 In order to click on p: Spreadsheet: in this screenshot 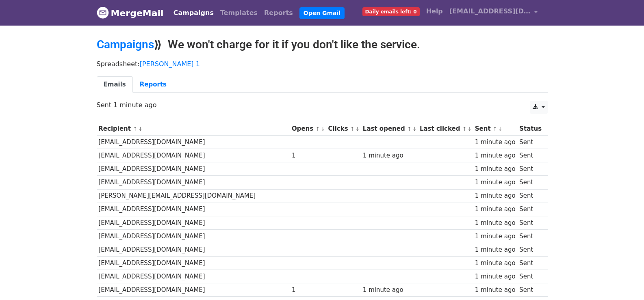, I will do `click(322, 64)`.